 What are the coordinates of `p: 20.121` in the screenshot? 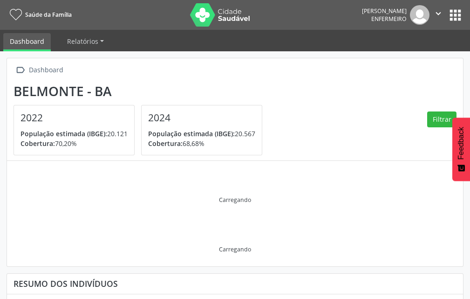 It's located at (74, 133).